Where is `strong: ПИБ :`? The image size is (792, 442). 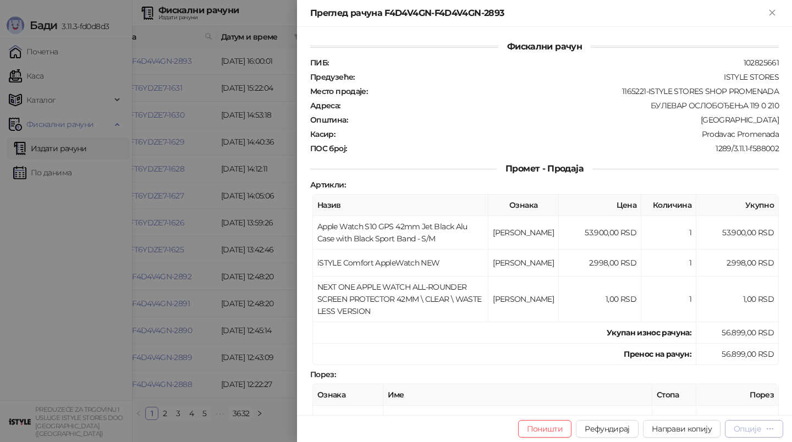
strong: ПИБ : is located at coordinates (319, 63).